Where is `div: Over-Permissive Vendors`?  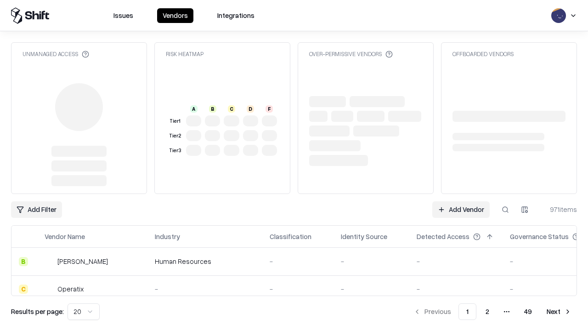 div: Over-Permissive Vendors is located at coordinates (351, 54).